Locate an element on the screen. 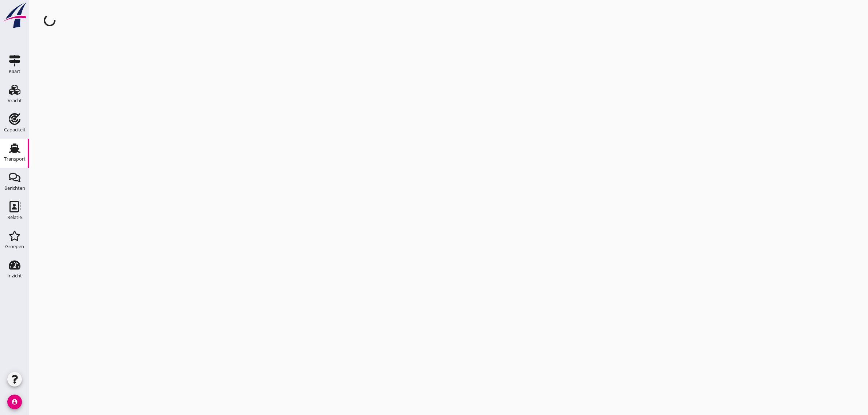 This screenshot has width=868, height=415. div: Groepen is located at coordinates (15, 246).